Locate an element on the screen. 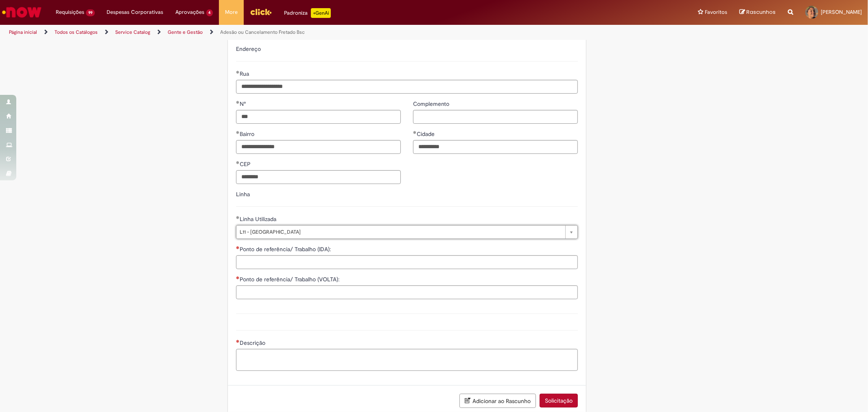  a: Rascunhos is located at coordinates (758, 12).